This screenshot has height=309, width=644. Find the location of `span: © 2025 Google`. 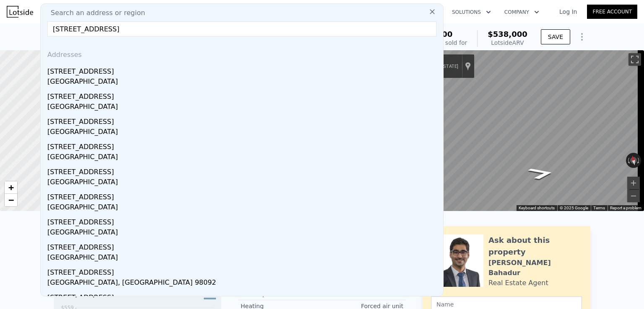

span: © 2025 Google is located at coordinates (574, 208).